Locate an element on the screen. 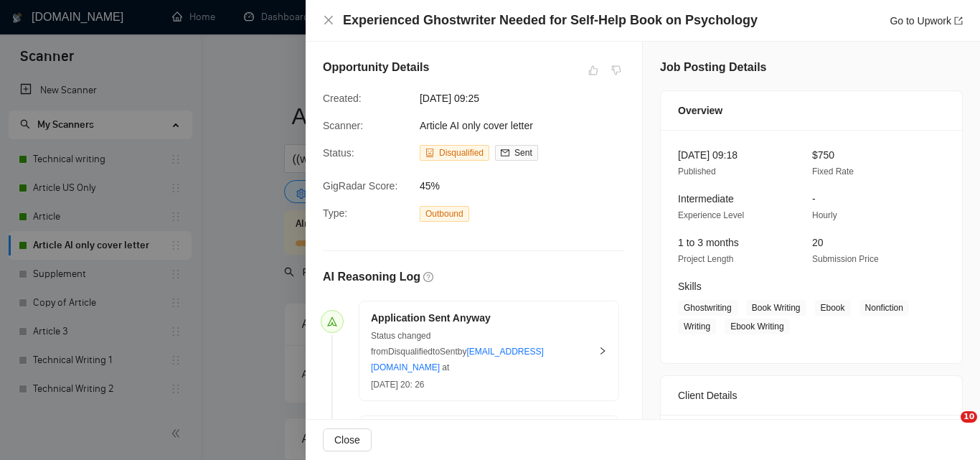  h5: Opportunity Details is located at coordinates (376, 67).